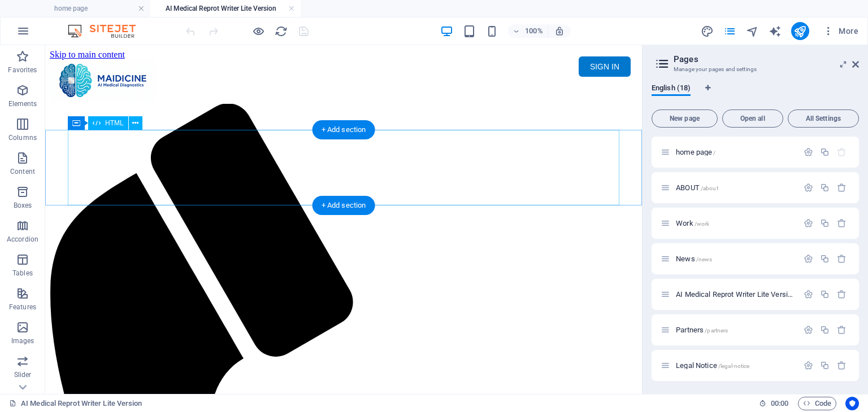  I want to click on span: /work, so click(702, 223).